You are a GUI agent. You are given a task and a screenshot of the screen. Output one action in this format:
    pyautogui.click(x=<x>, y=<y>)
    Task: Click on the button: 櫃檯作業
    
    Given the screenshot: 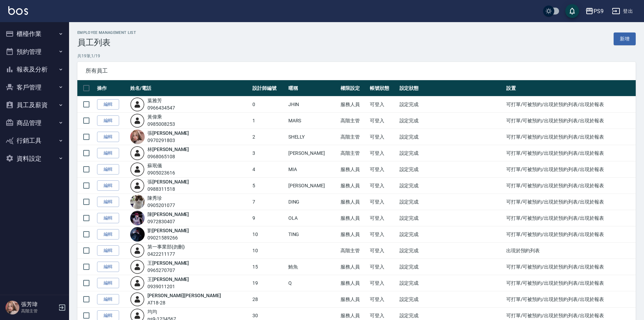 What is the action you would take?
    pyautogui.click(x=34, y=34)
    